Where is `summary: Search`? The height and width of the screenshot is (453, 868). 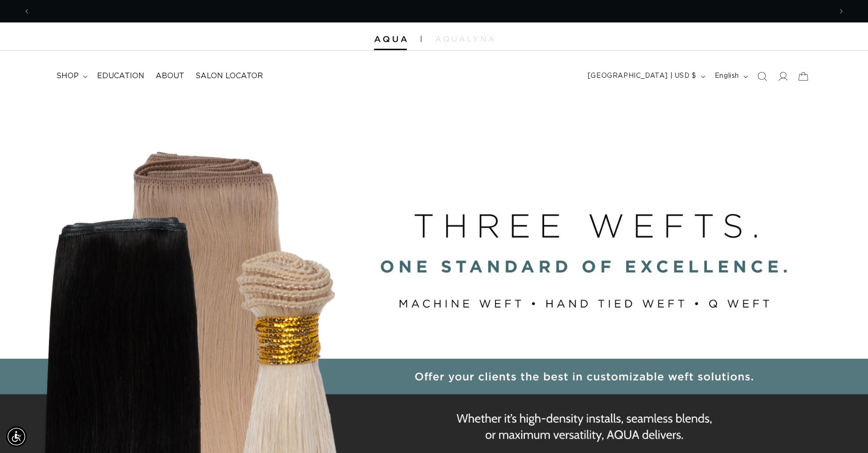 summary: Search is located at coordinates (762, 76).